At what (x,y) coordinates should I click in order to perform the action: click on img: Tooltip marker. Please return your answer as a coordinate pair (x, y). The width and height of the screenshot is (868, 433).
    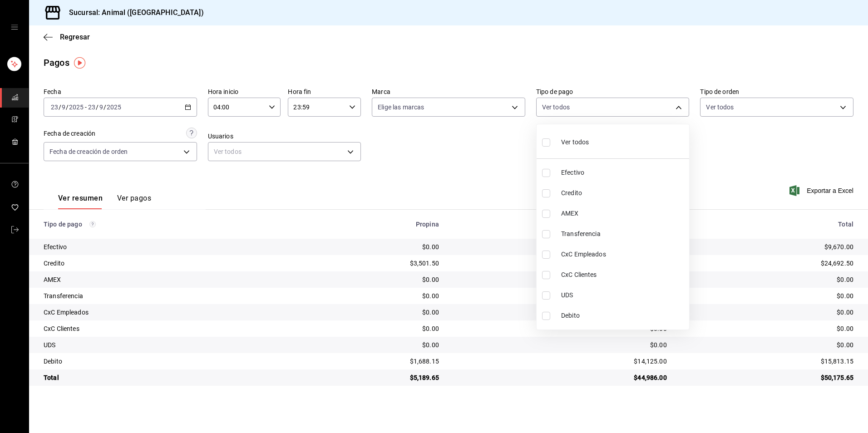
    Looking at the image, I should click on (80, 63).